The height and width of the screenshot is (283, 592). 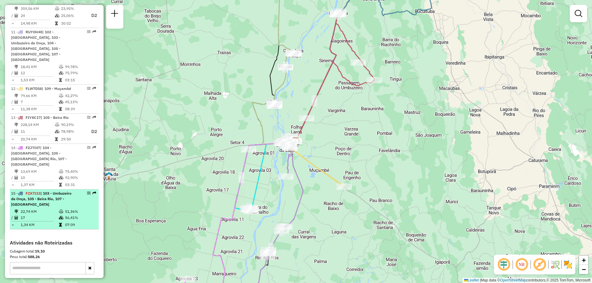 What do you see at coordinates (39, 109) in the screenshot?
I see `td: 11,38 KM` at bounding box center [39, 109].